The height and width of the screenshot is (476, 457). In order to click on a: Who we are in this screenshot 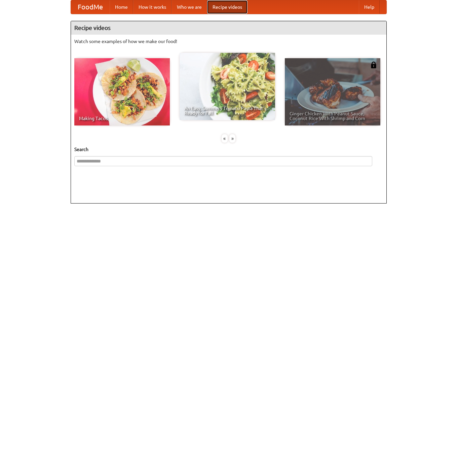, I will do `click(189, 7)`.